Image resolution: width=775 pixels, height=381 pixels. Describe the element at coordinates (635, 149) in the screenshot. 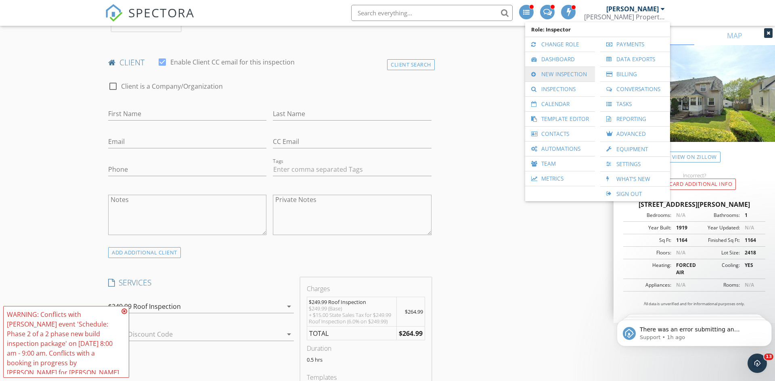

I see `a: Equipment` at that location.